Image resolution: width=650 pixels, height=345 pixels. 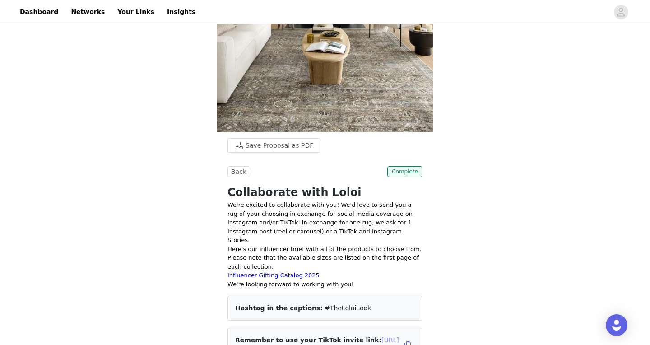 I want to click on p: Here's our influencer brief with all of the products to choose from. Please note that the availab..., so click(x=325, y=258).